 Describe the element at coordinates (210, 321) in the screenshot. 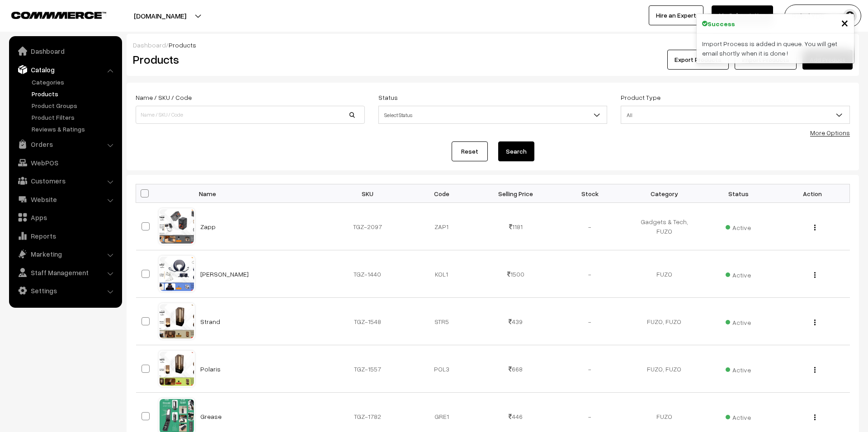

I see `a: Strand` at that location.